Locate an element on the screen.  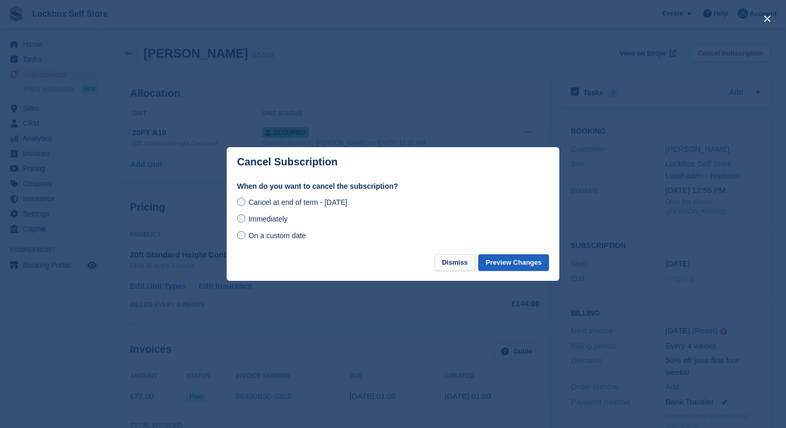
button: Dismiss is located at coordinates (455, 262).